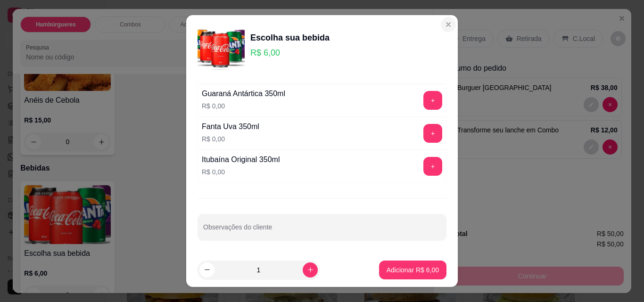 The image size is (644, 302). What do you see at coordinates (413, 270) in the screenshot?
I see `button: Adicionar R$ 6,00` at bounding box center [413, 270].